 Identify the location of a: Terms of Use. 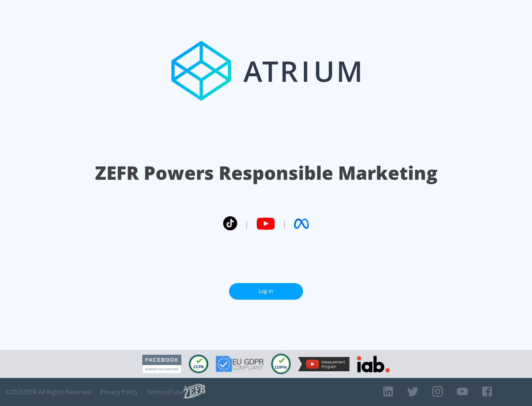
(165, 392).